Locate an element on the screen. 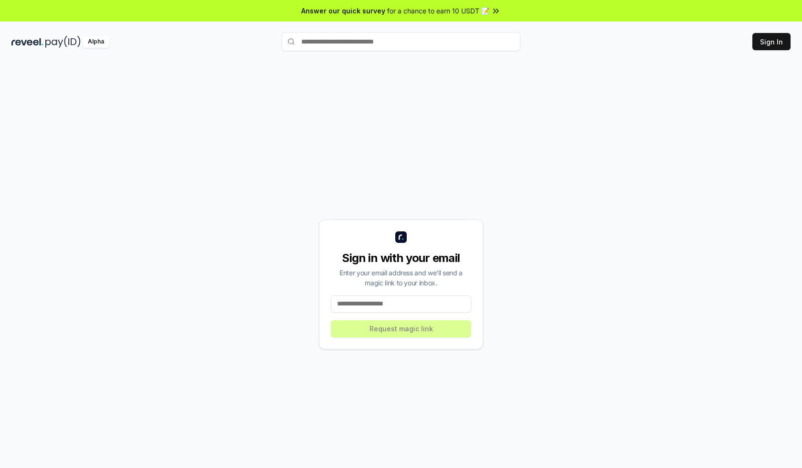 This screenshot has width=802, height=468. span: for a chance to earn 10 USDT 📝 is located at coordinates (438, 11).